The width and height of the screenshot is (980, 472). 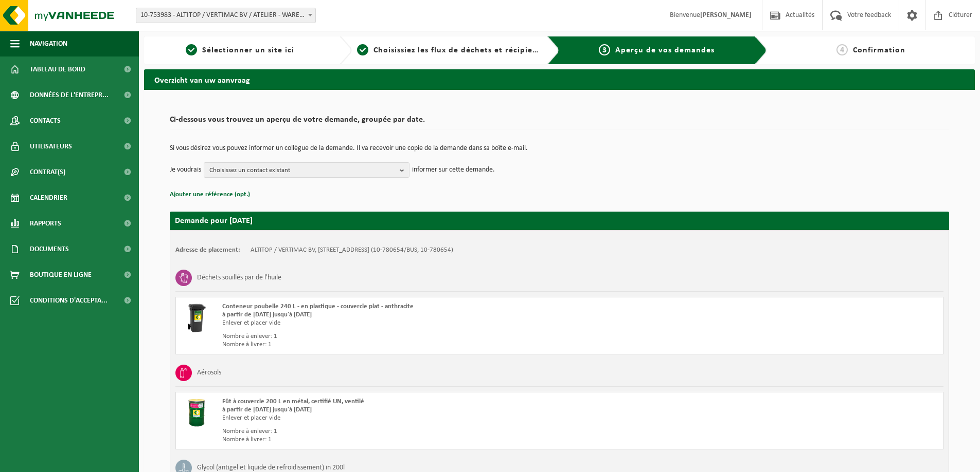 I want to click on p: informer sur cette demande., so click(x=453, y=170).